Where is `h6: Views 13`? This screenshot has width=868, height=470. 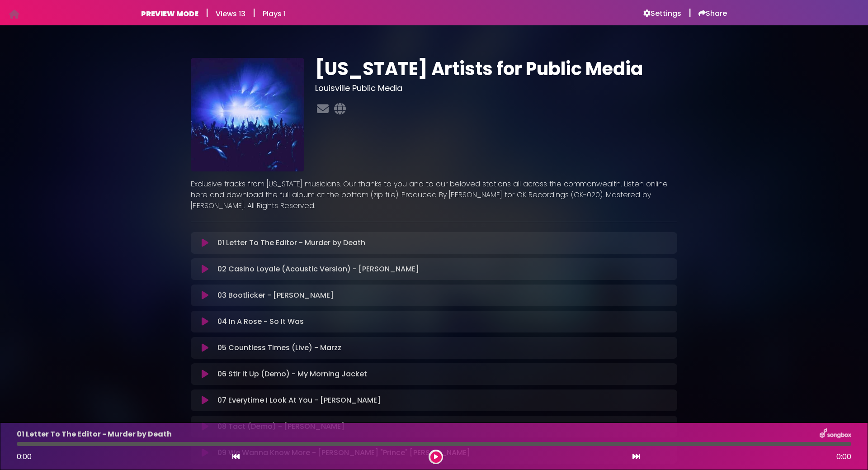
h6: Views 13 is located at coordinates (231, 14).